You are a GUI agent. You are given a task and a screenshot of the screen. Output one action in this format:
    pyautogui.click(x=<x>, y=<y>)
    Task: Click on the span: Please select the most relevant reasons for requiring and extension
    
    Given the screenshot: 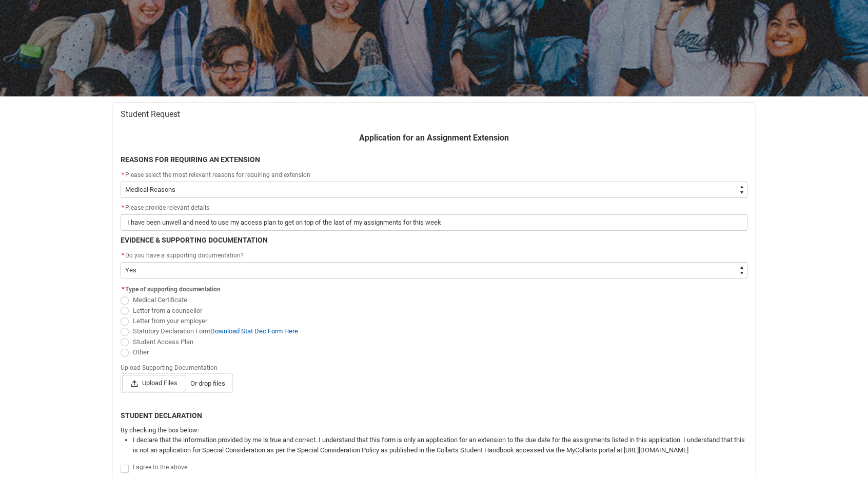 What is the action you would take?
    pyautogui.click(x=217, y=175)
    